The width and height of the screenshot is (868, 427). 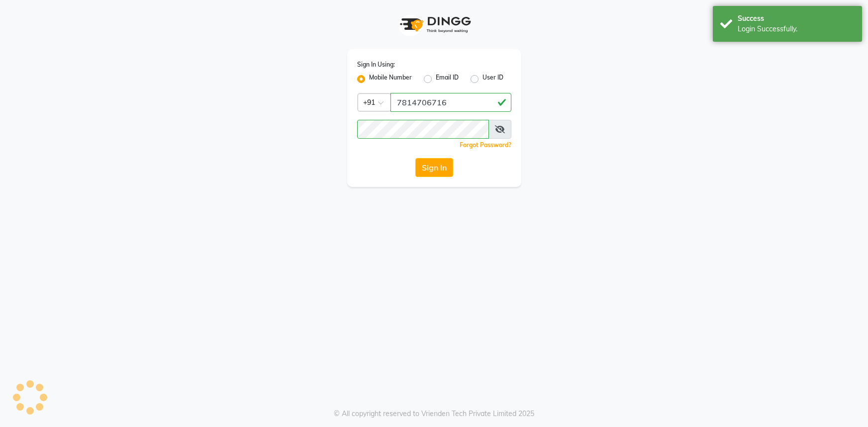 I want to click on label: Sign In Using:, so click(x=376, y=65).